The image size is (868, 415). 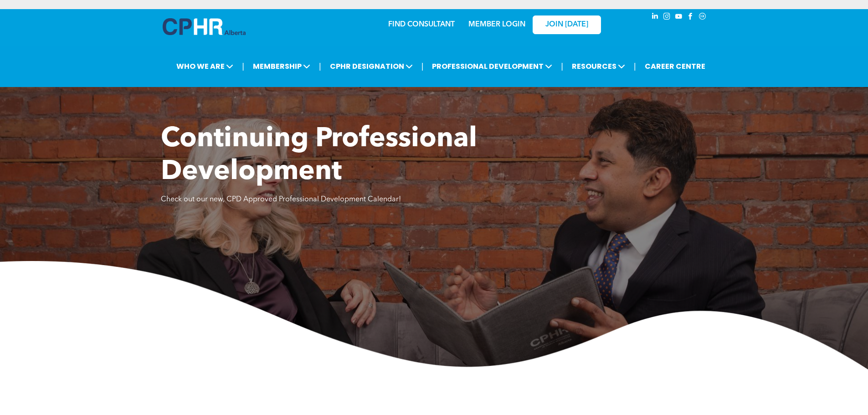 I want to click on span: PROFESSIONAL DEVELOPMENT, so click(x=492, y=66).